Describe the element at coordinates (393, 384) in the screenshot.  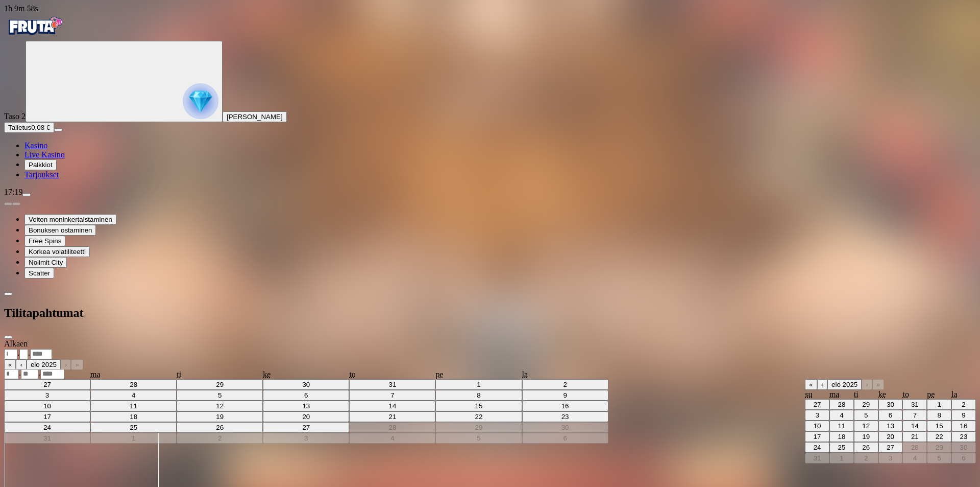
I see `abbr: 31. heinäkuuta 2025` at that location.